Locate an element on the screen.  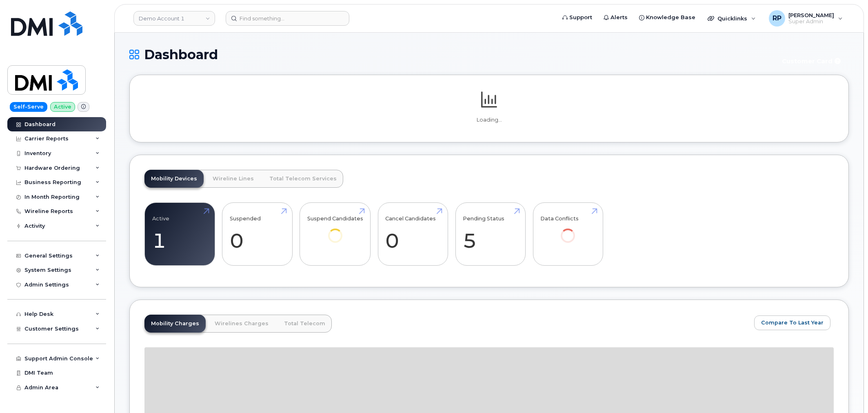
a: Pending Status 5 is located at coordinates (490, 235).